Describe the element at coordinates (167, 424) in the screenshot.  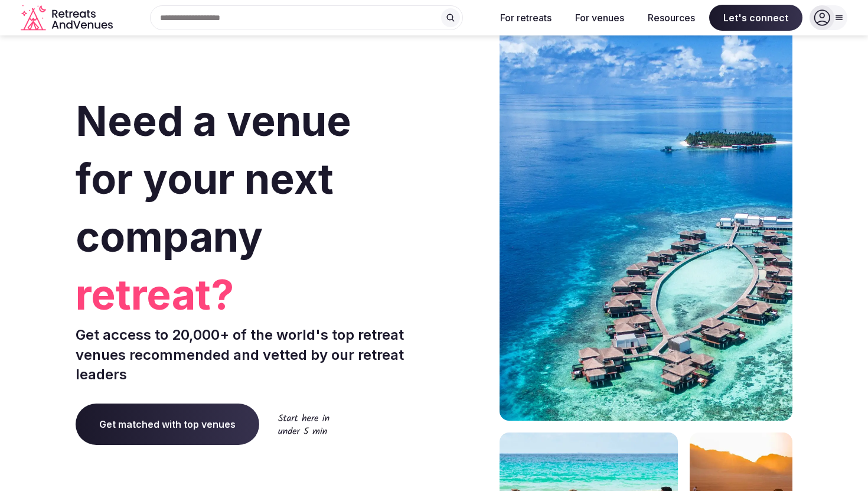
I see `a: Get matched with top venues` at that location.